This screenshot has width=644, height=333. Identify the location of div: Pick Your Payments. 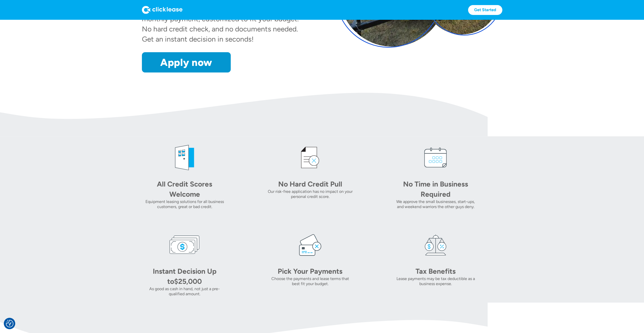
(310, 271).